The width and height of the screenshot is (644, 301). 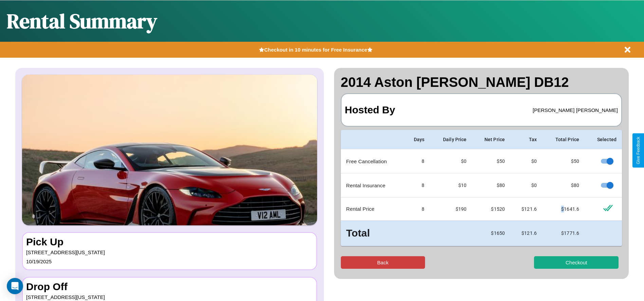 What do you see at coordinates (170, 242) in the screenshot?
I see `h3: Pick Up` at bounding box center [170, 242].